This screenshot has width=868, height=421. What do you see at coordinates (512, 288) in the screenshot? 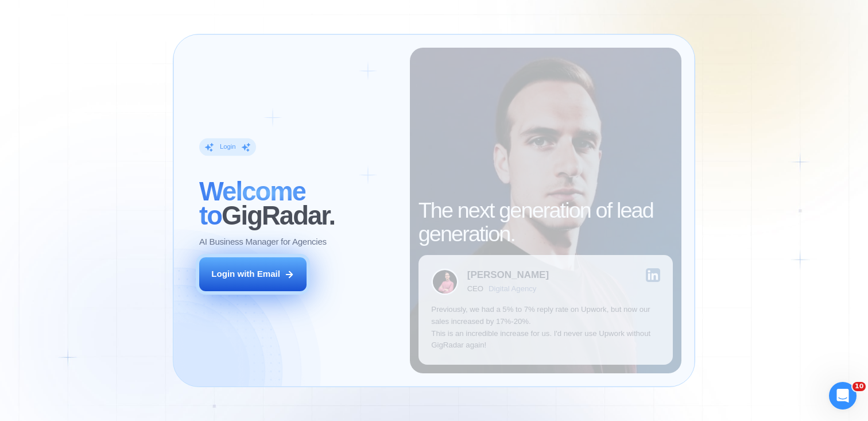
I see `div: Digital Agency` at bounding box center [512, 288].